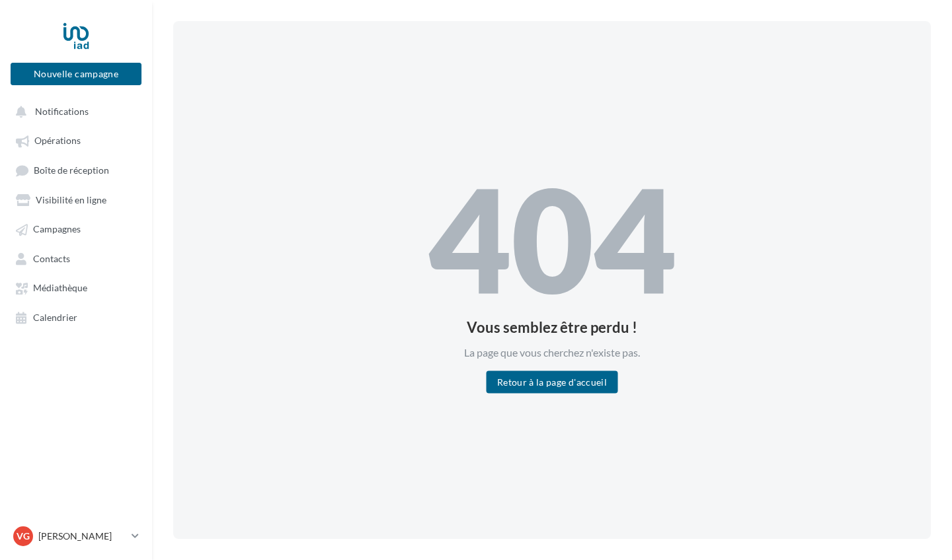 The height and width of the screenshot is (560, 952). What do you see at coordinates (552, 328) in the screenshot?
I see `div: Vous semblez être perdu !` at bounding box center [552, 328].